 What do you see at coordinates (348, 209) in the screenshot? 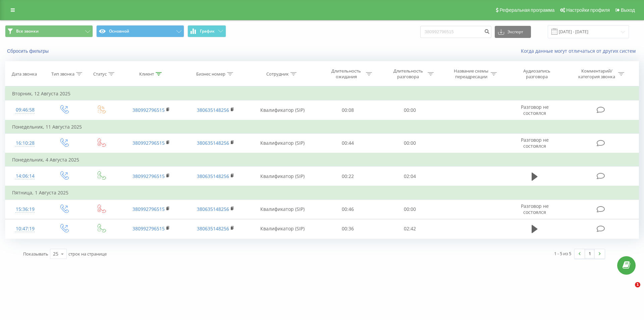
I see `td: 00:46` at bounding box center [348, 209].